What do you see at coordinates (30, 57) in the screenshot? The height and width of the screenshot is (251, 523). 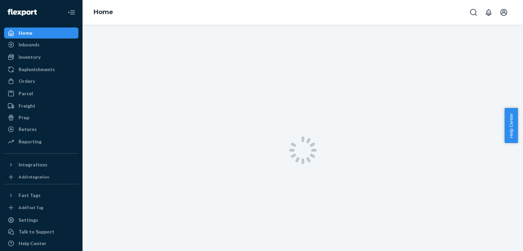 I see `div: Inventory` at bounding box center [30, 57].